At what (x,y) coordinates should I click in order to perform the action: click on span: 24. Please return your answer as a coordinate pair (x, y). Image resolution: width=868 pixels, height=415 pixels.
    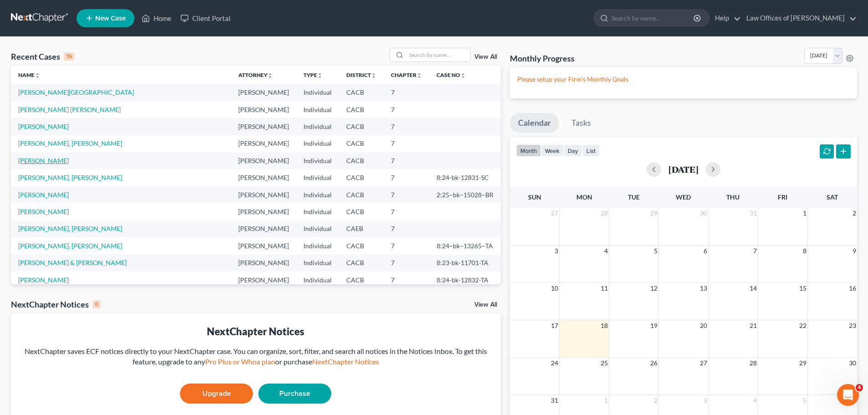
    Looking at the image, I should click on (554, 364).